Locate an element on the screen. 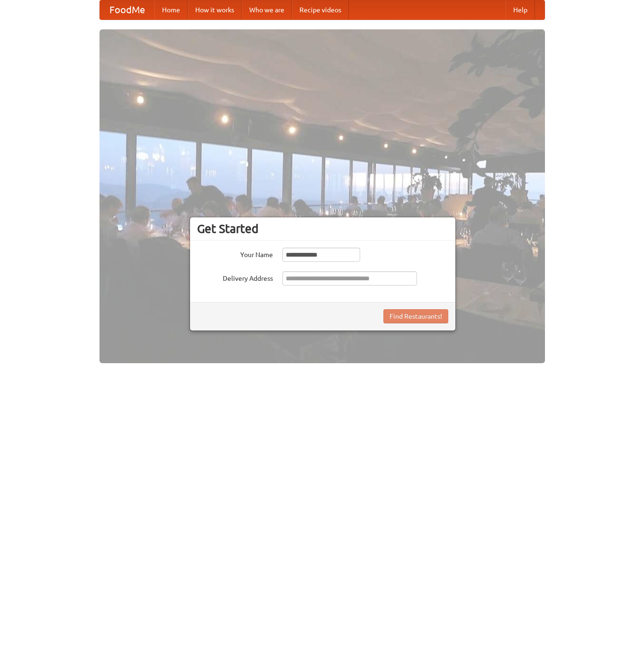 The width and height of the screenshot is (644, 670). a: Home is located at coordinates (171, 10).